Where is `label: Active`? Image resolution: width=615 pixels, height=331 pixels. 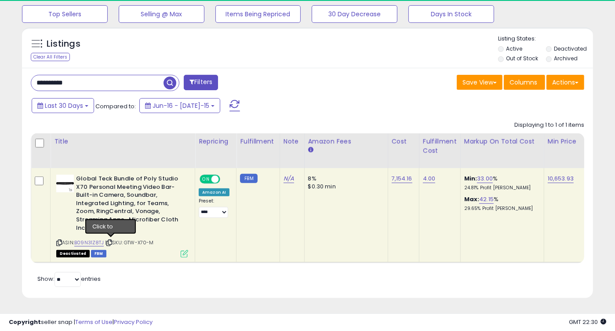
label: Active is located at coordinates (514, 48).